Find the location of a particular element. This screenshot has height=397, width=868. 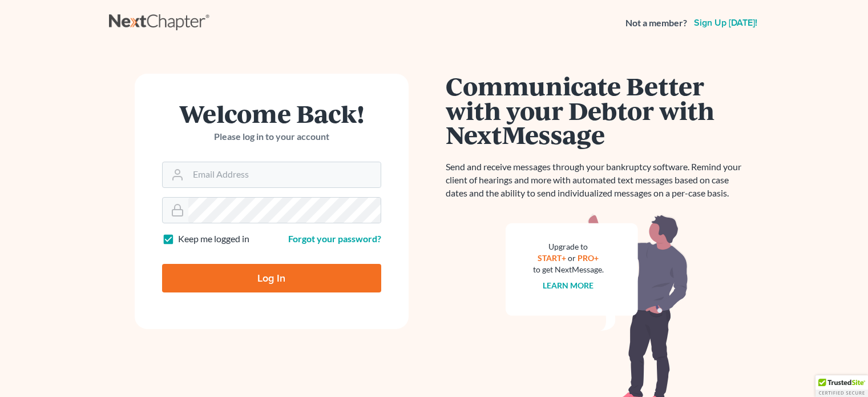

input: Email Address is located at coordinates (285, 174).